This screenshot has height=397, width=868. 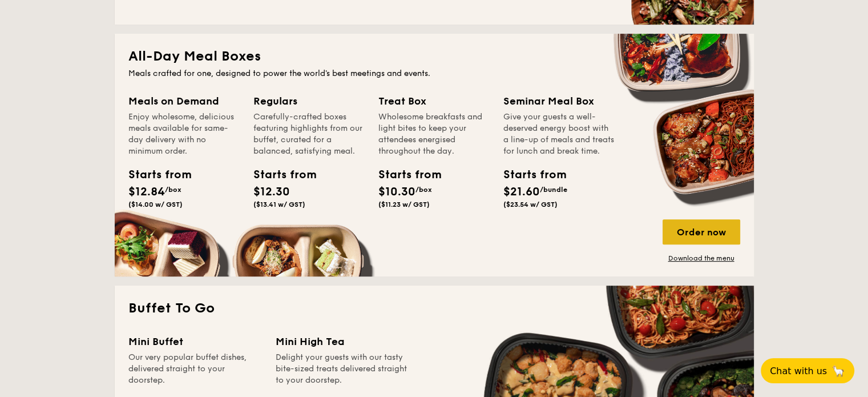 I want to click on div: Mini High Tea, so click(x=342, y=341).